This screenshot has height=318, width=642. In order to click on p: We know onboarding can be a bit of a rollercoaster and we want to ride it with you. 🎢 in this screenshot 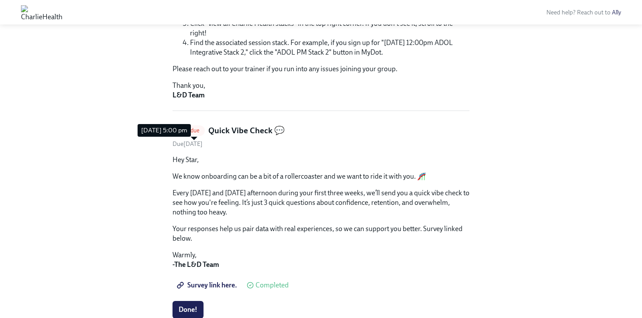, I will do `click(321, 176)`.